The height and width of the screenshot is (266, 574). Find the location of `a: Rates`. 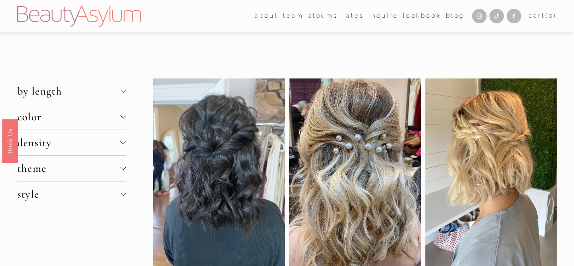

a: Rates is located at coordinates (353, 16).